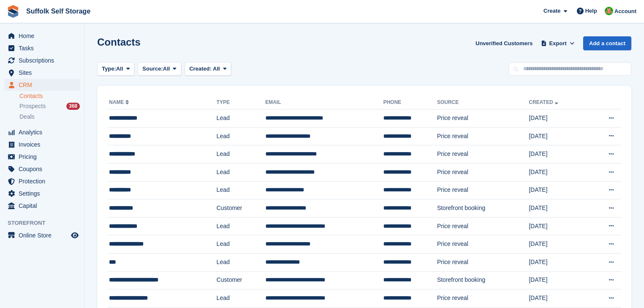  I want to click on span: Create, so click(552, 11).